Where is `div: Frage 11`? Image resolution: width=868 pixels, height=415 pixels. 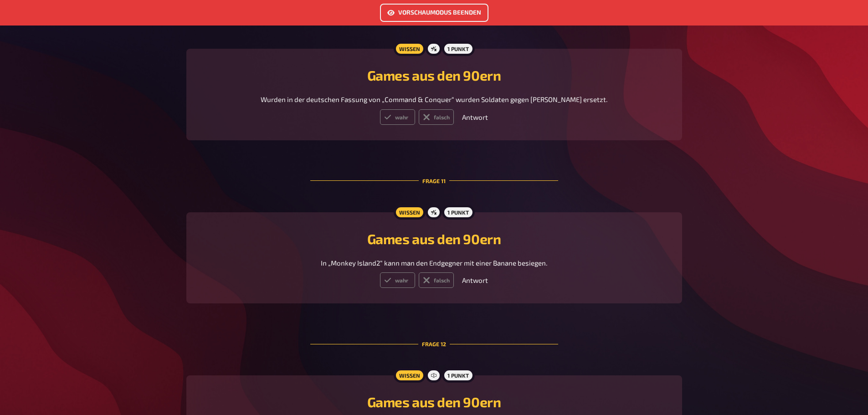 div: Frage 11 is located at coordinates (434, 180).